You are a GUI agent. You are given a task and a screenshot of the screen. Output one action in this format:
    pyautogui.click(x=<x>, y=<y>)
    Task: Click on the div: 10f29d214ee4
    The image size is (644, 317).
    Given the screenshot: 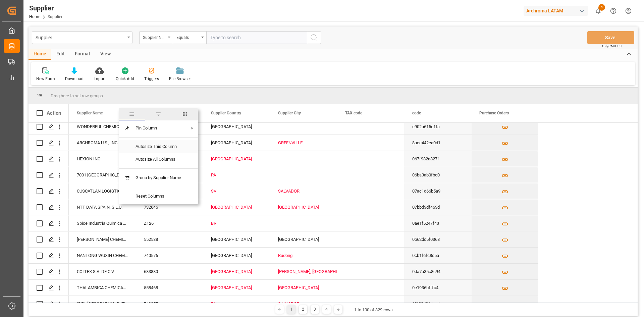 What is the action you would take?
    pyautogui.click(x=438, y=304)
    